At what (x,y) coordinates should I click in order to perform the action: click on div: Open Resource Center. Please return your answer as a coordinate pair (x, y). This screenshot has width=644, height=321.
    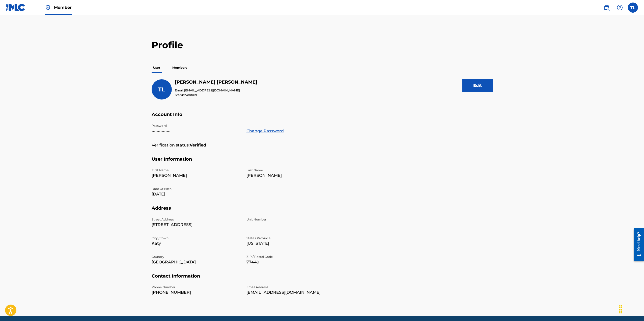
    Looking at the image, I should click on (9, 20).